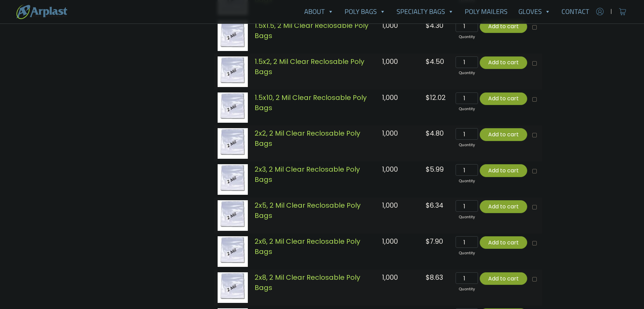  What do you see at coordinates (307, 138) in the screenshot?
I see `a: 2x2, 2 Mil Clear Reclosable Poly Bags` at bounding box center [307, 138].